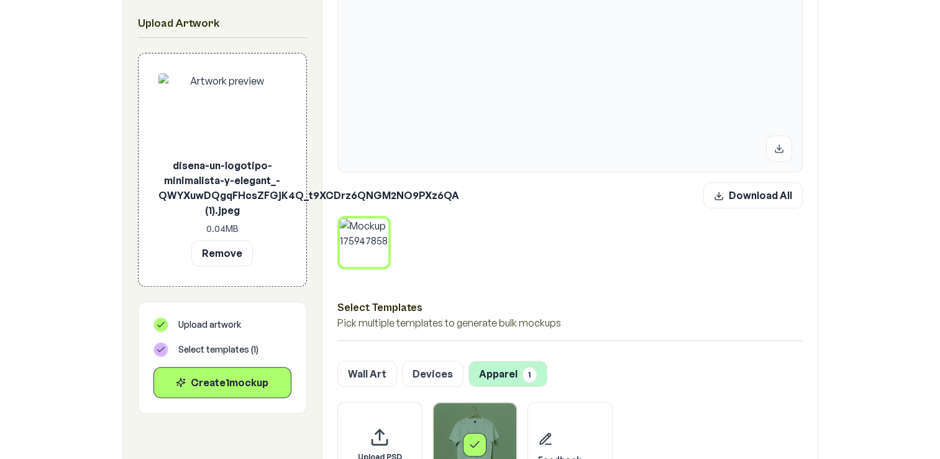  What do you see at coordinates (222, 382) in the screenshot?
I see `div: Create 1 mockup` at bounding box center [222, 382].